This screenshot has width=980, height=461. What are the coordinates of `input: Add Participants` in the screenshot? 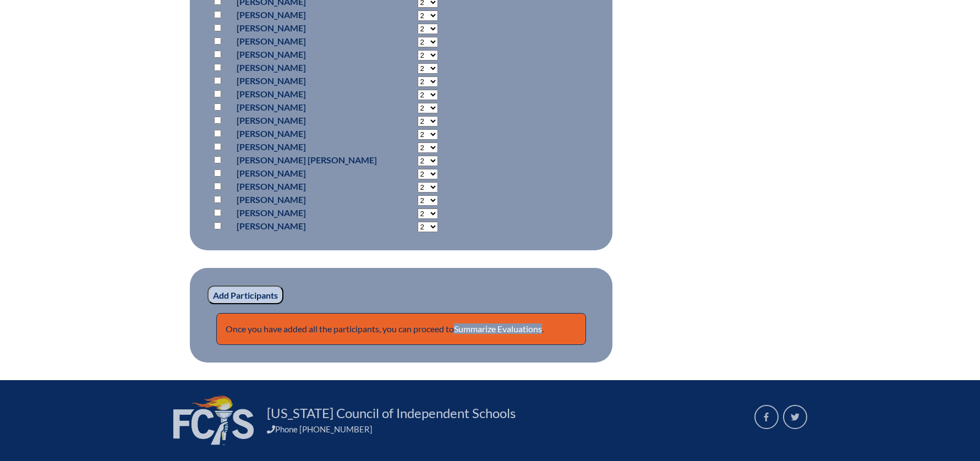 It's located at (245, 295).